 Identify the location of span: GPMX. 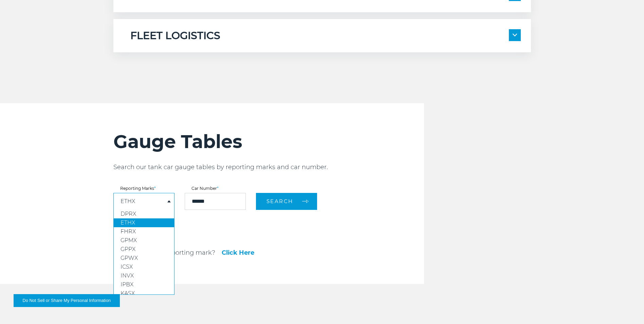
(129, 240).